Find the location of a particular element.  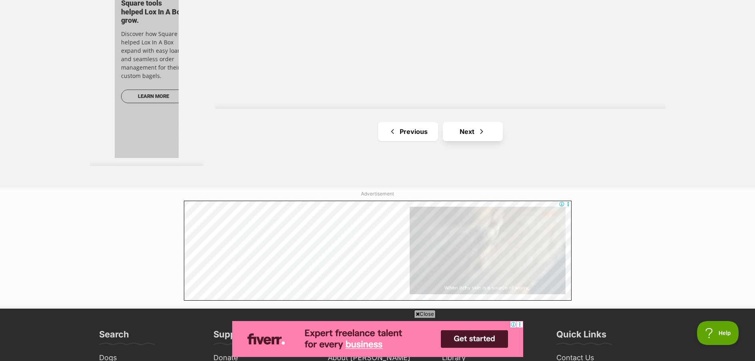

h3: Quick Links is located at coordinates (581, 337).